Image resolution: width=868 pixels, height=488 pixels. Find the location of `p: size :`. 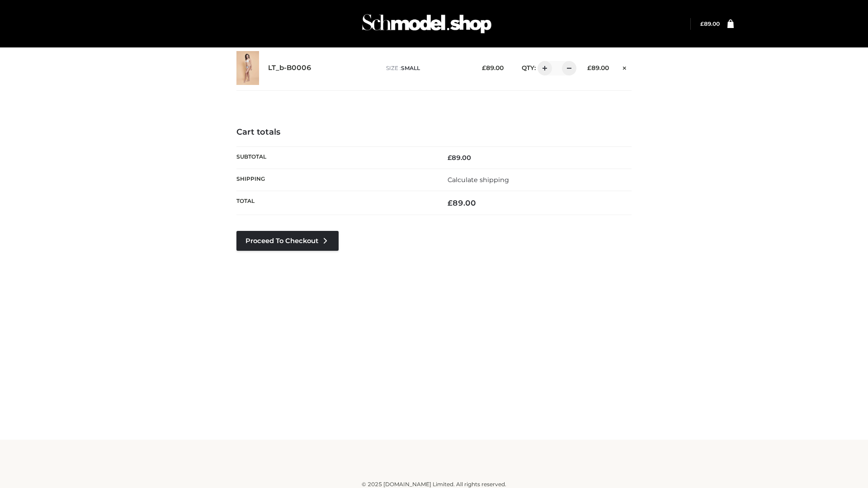

p: size : is located at coordinates (427, 68).